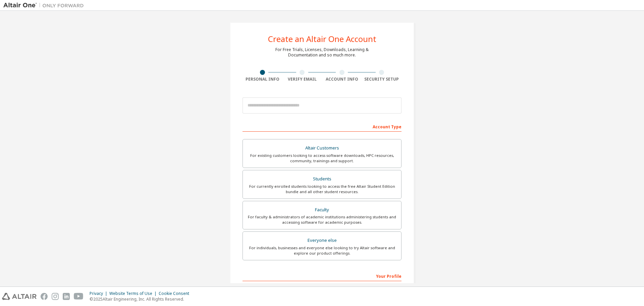 The height and width of the screenshot is (306, 644). What do you see at coordinates (322, 276) in the screenshot?
I see `div: Your Profile` at bounding box center [322, 276].